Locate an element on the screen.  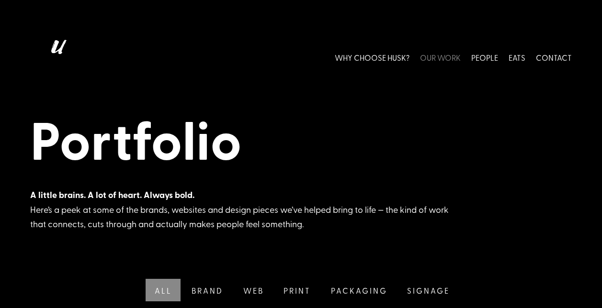
strong: A little brains. A lot of heart. Always bold. is located at coordinates (112, 195).